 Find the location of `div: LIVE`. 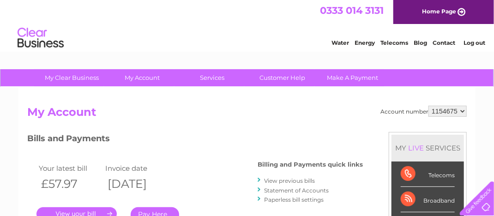

div: LIVE is located at coordinates (416, 148).